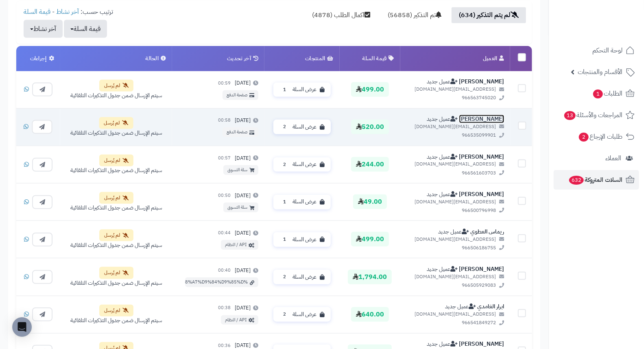 The height and width of the screenshot is (349, 644). Describe the element at coordinates (455, 322) in the screenshot. I see `span: 966541849272` at that location.